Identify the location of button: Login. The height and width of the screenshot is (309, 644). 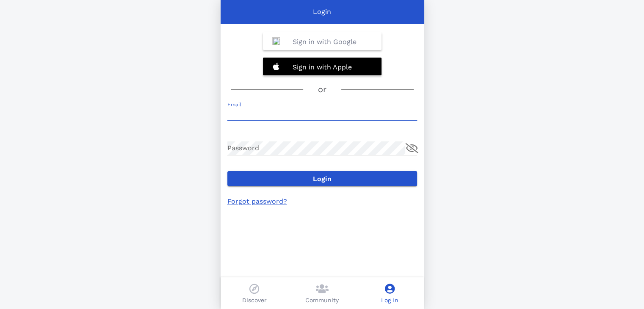
(322, 179).